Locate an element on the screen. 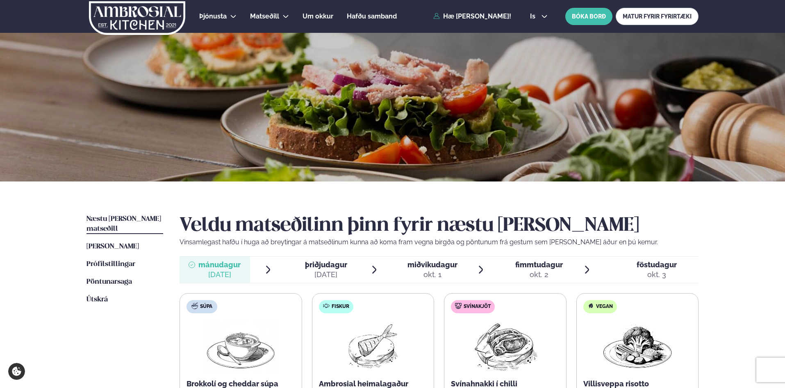  div: okt. 2 is located at coordinates (539, 274).